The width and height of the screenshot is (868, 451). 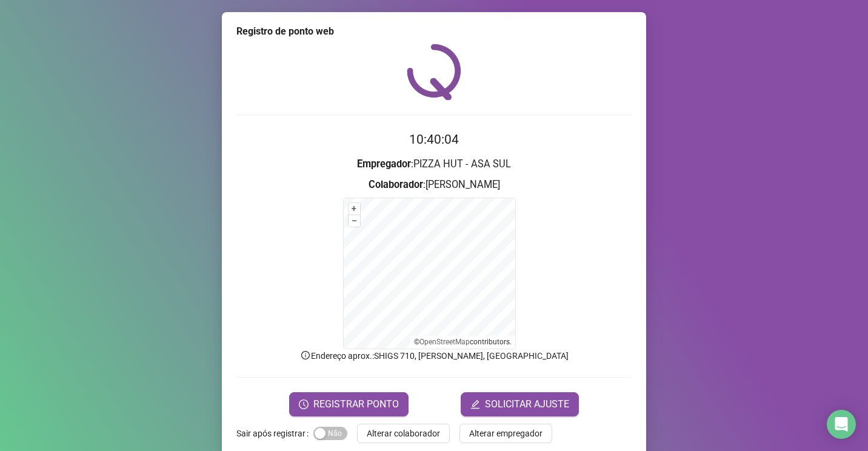 I want to click on span: info-circle, so click(x=305, y=356).